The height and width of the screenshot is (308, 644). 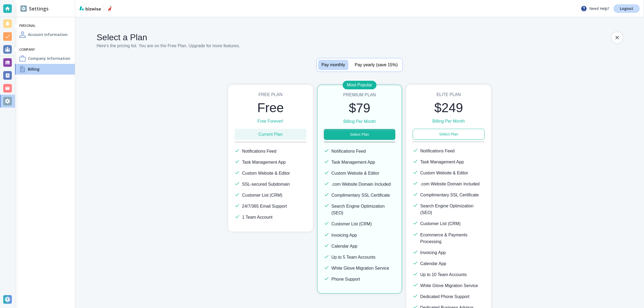 What do you see at coordinates (353, 257) in the screenshot?
I see `h6: Up to 5 Team Accounts` at bounding box center [353, 257].